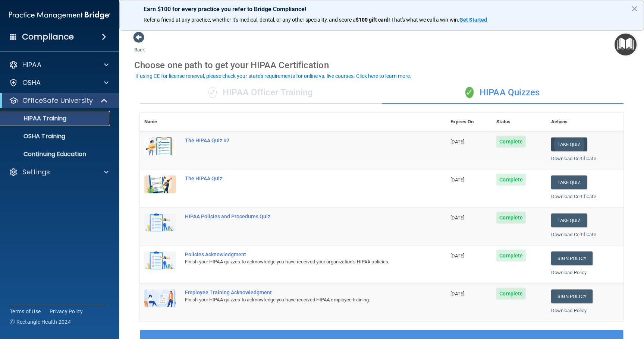 The height and width of the screenshot is (339, 644). Describe the element at coordinates (585, 122) in the screenshot. I see `th: Actions` at that location.